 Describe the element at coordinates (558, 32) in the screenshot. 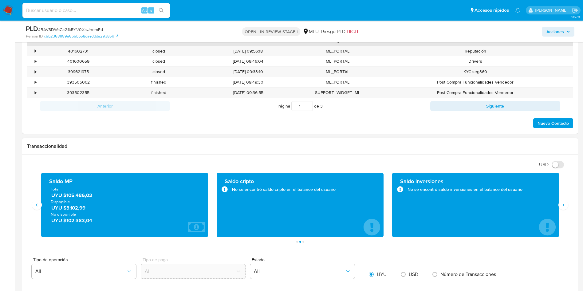

I see `button: Acciones` at that location.